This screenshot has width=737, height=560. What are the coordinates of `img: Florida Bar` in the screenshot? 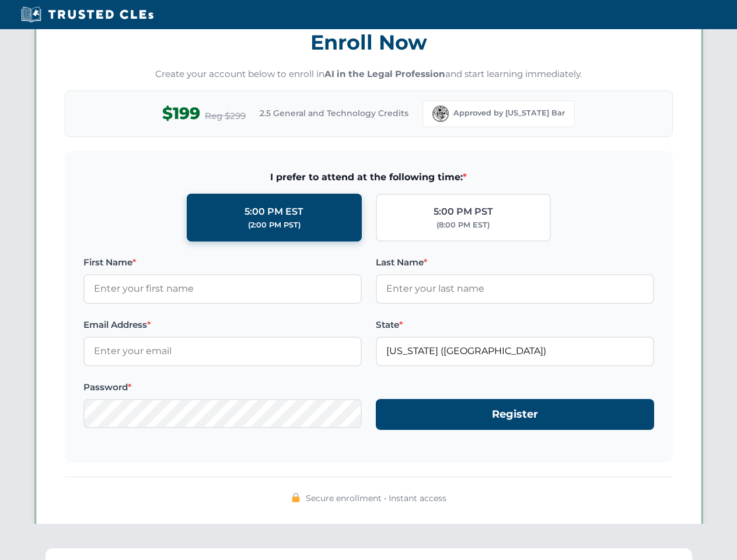 It's located at (441, 114).